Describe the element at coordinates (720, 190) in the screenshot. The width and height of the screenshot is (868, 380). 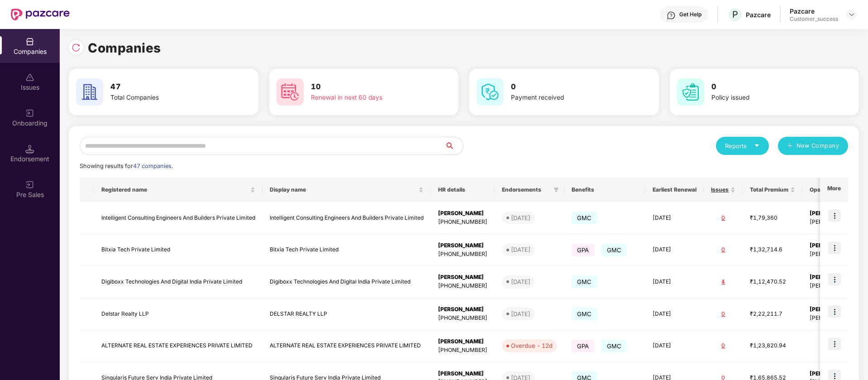
I see `span: Issues` at that location.